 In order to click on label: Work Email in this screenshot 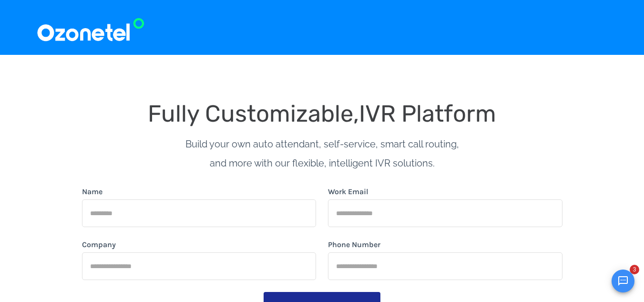, I will do `click(348, 192)`.